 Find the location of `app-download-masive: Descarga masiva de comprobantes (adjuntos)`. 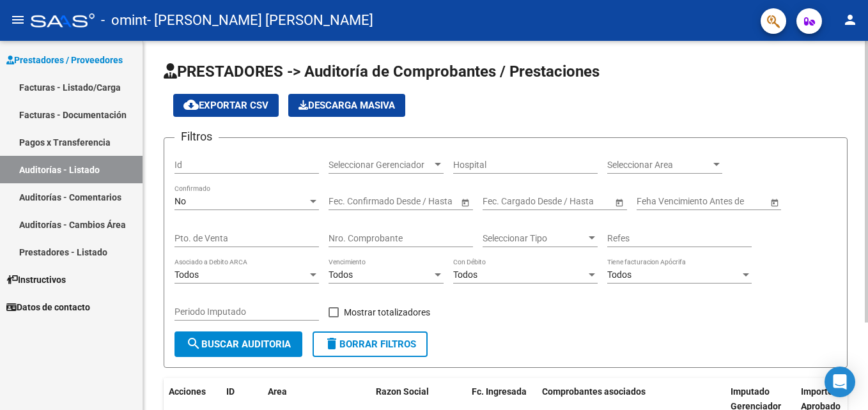

app-download-masive: Descarga masiva de comprobantes (adjuntos) is located at coordinates (347, 106).